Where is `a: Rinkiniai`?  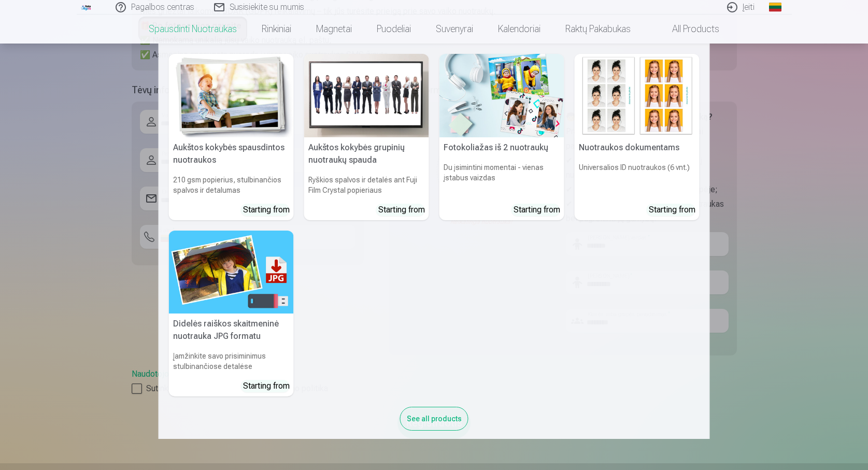
a: Rinkiniai is located at coordinates (277, 29).